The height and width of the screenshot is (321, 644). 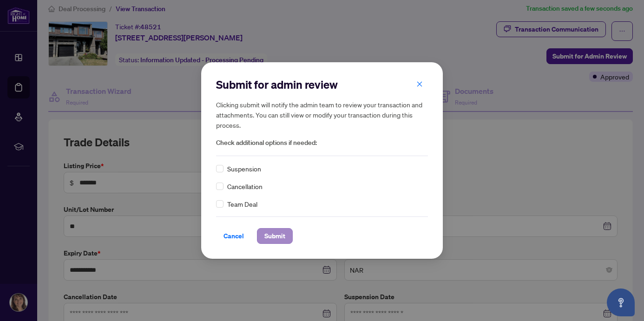 What do you see at coordinates (234, 236) in the screenshot?
I see `button: Cancel` at bounding box center [234, 236].